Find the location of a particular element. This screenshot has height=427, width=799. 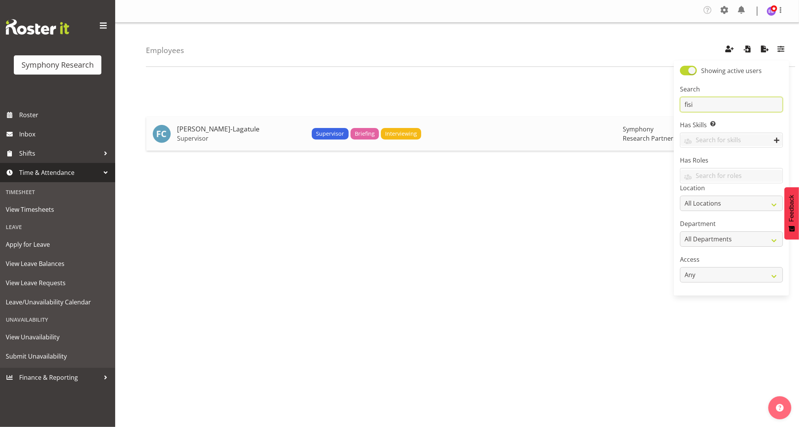

button: Filter Employees is located at coordinates (781, 50).